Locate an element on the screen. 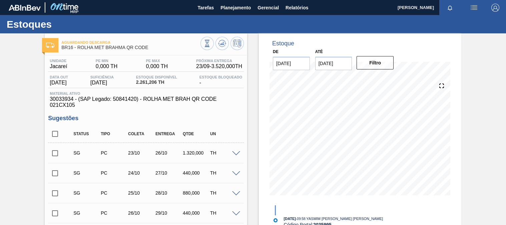  span: Data out is located at coordinates (59, 77).